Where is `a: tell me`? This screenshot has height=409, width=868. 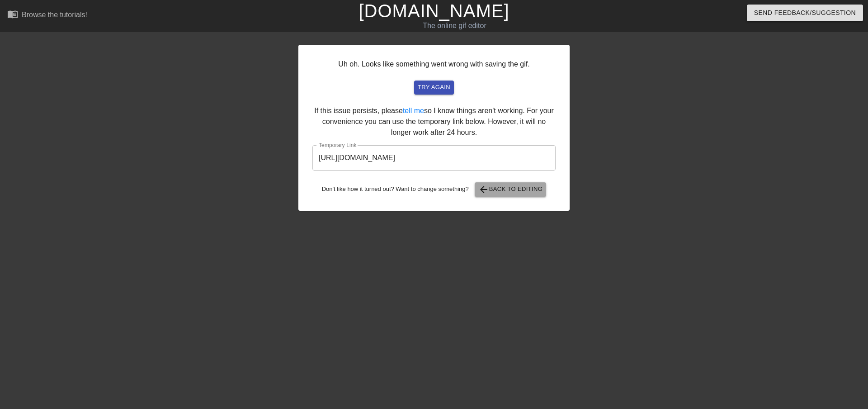 a: tell me is located at coordinates (413, 110).